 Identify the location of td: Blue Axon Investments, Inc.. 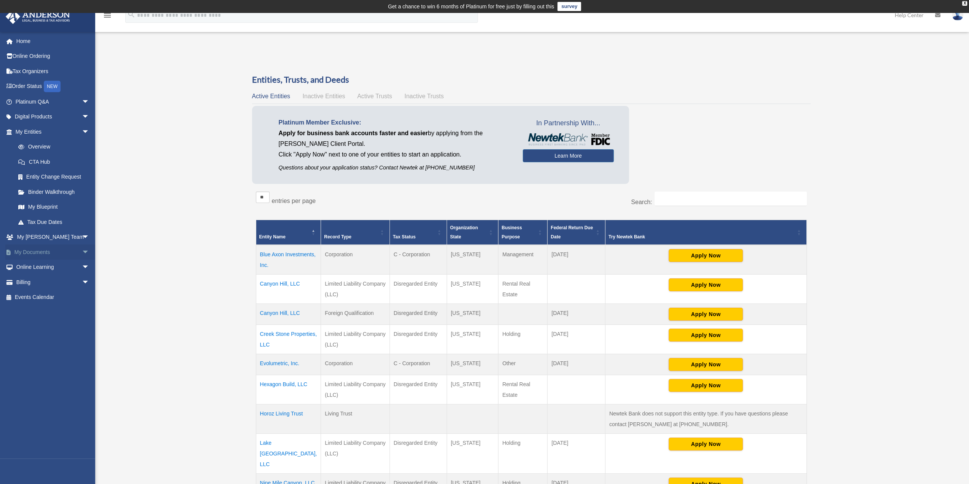
(288, 260).